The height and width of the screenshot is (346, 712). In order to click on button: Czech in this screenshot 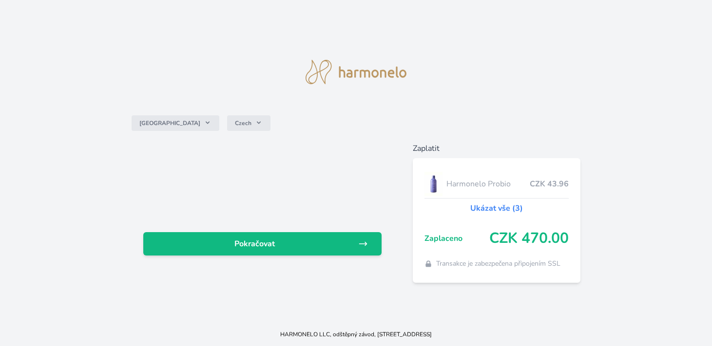, I will do `click(248, 123)`.